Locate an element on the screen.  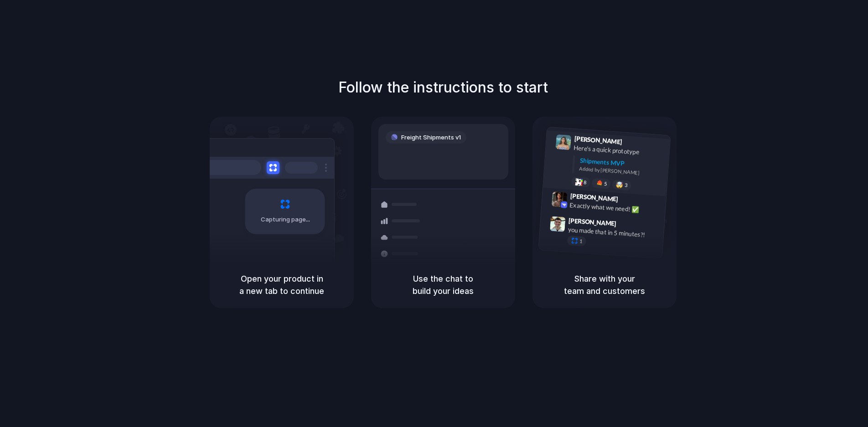
span: 3 is located at coordinates (626, 185).